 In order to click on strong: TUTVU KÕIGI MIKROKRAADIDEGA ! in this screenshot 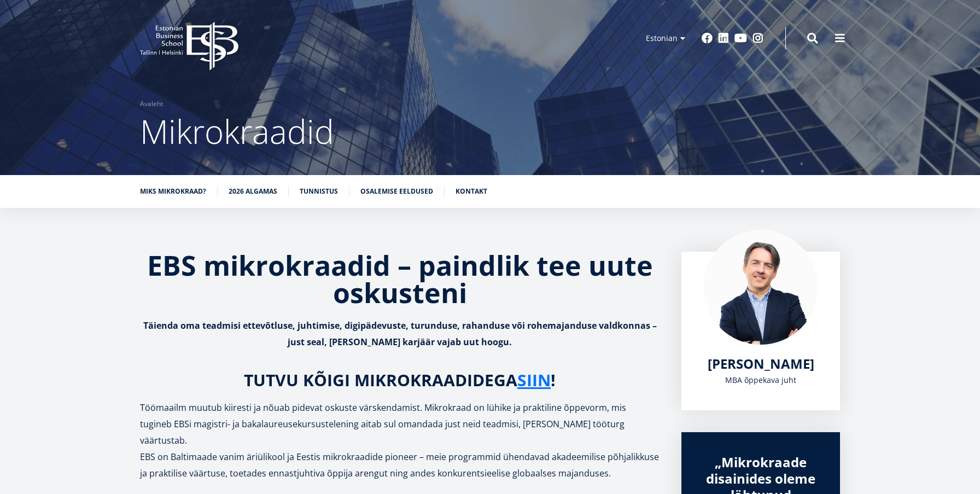, I will do `click(400, 380)`.